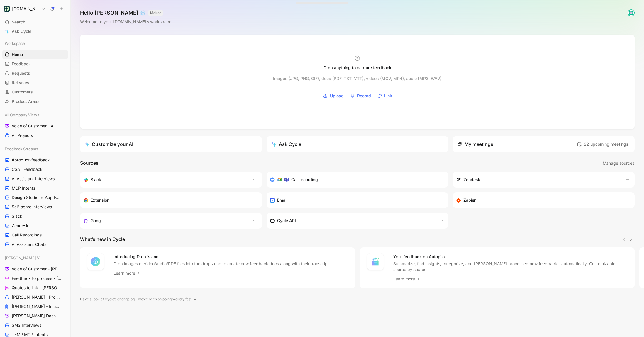 The image size is (644, 337). What do you see at coordinates (385, 96) in the screenshot?
I see `button: Link` at bounding box center [385, 96].